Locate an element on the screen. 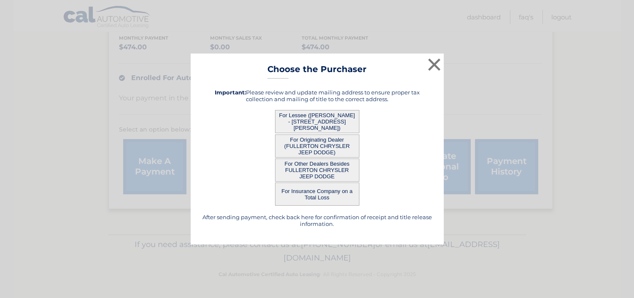  h5: Please review and update mailing address to ensure proper tax collection and mailing of title to ... is located at coordinates (317, 96).